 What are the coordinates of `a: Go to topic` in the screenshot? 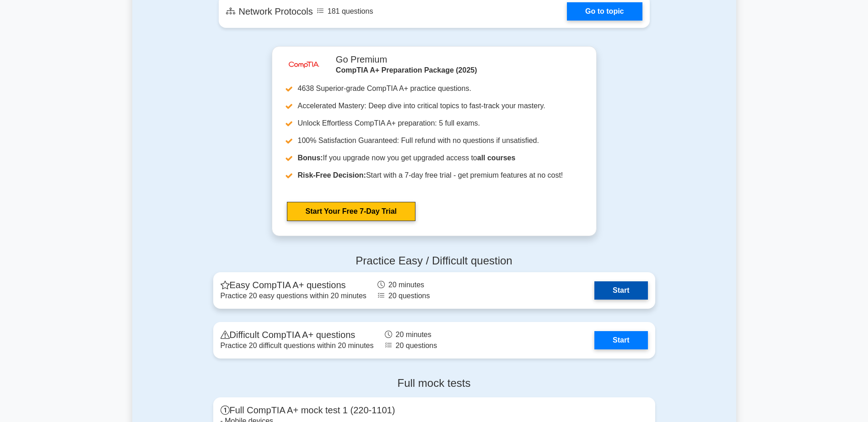 It's located at (604, 12).